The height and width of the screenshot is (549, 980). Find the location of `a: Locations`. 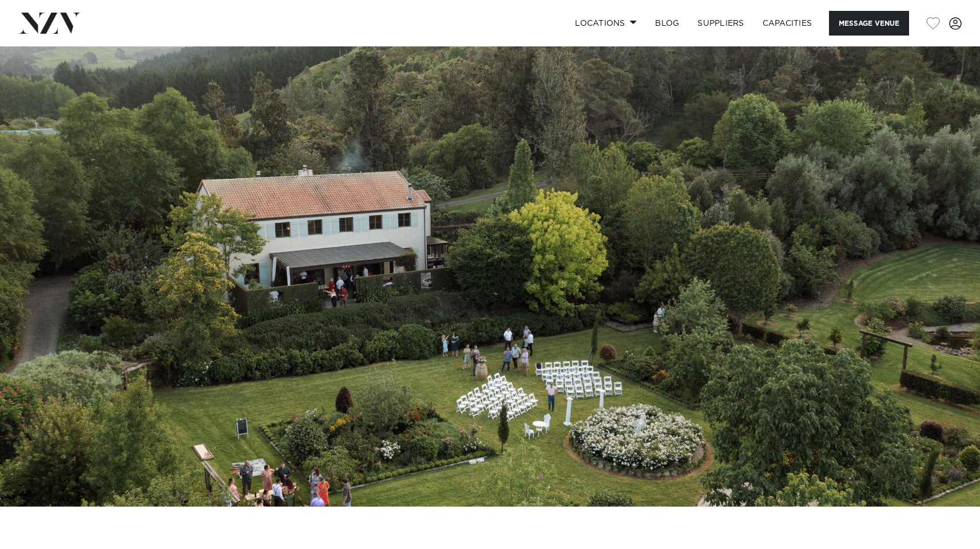

a: Locations is located at coordinates (606, 23).